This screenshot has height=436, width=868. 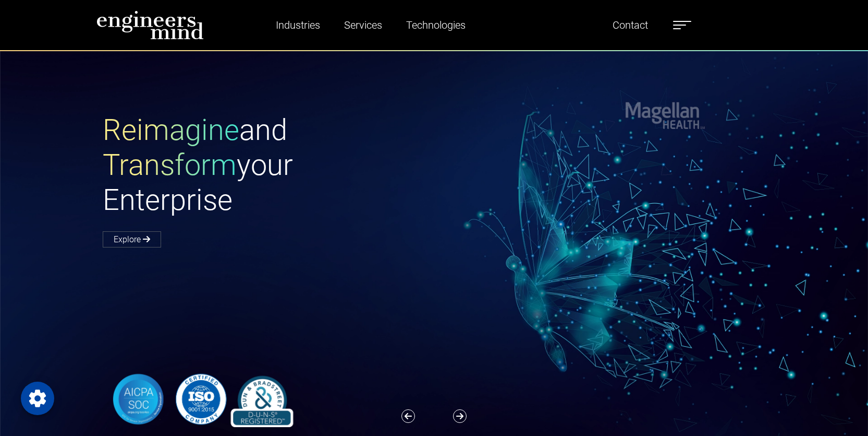 What do you see at coordinates (436, 25) in the screenshot?
I see `a: Technologies` at bounding box center [436, 25].